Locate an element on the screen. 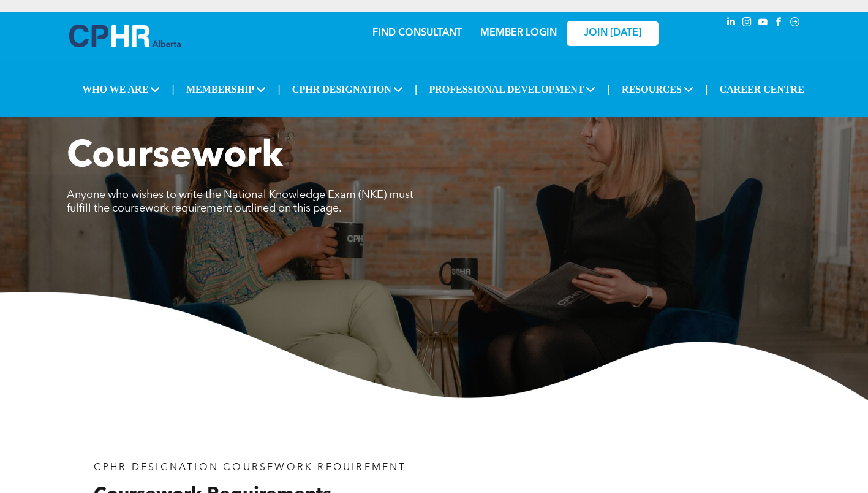  span: CPHR DESIGNATION COURSEWORK REQUIREMENT is located at coordinates (250, 468).